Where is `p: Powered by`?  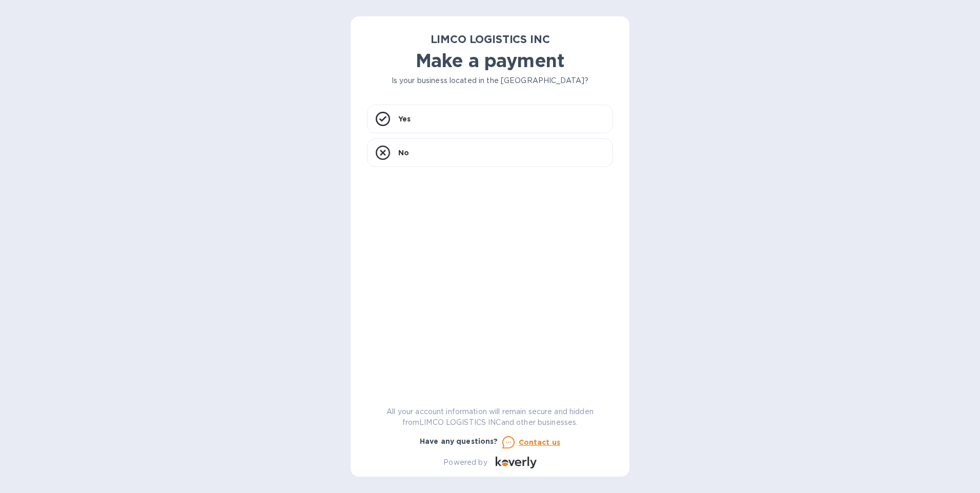 p: Powered by is located at coordinates (465, 462).